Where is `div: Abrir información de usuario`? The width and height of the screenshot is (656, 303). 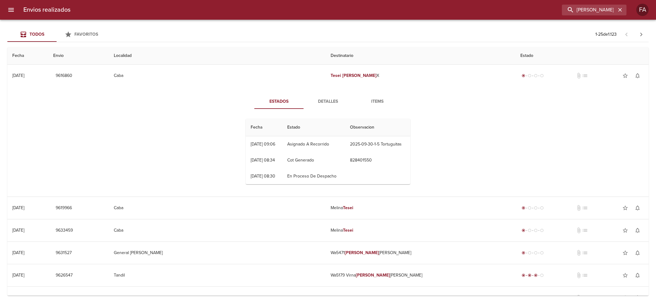 div: Abrir información de usuario is located at coordinates (642, 10).